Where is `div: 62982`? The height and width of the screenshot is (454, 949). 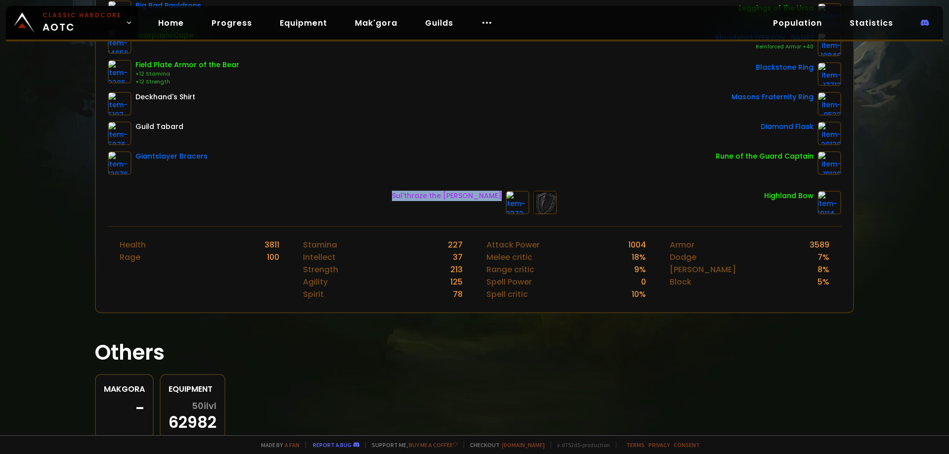 div: 62982 is located at coordinates (192, 416).